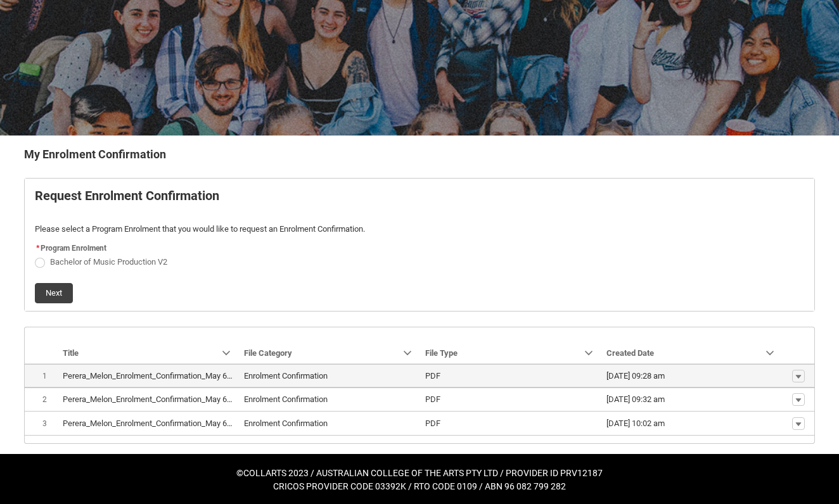  I want to click on p: Please select a Program Enrolment that you would like to request an Enrolment Confirmation., so click(420, 230).